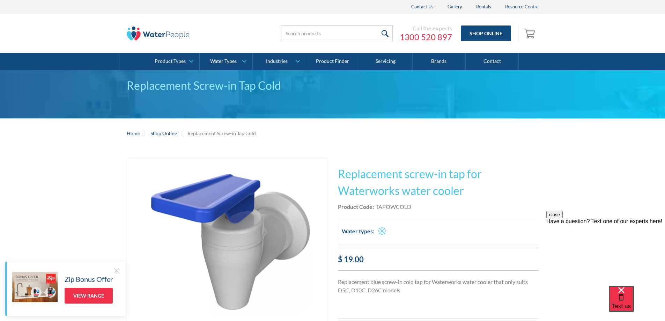 The height and width of the screenshot is (321, 665). I want to click on a: View Range, so click(89, 295).